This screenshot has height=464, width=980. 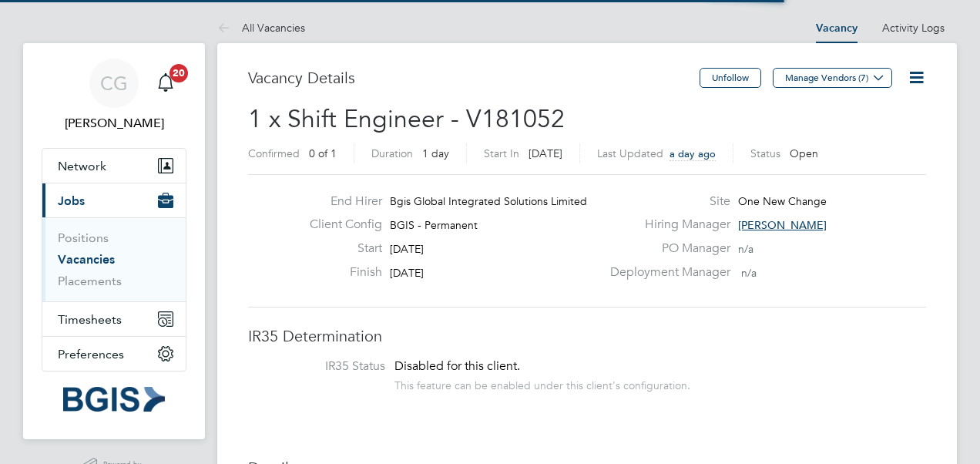 I want to click on button: Jobs, so click(x=114, y=201).